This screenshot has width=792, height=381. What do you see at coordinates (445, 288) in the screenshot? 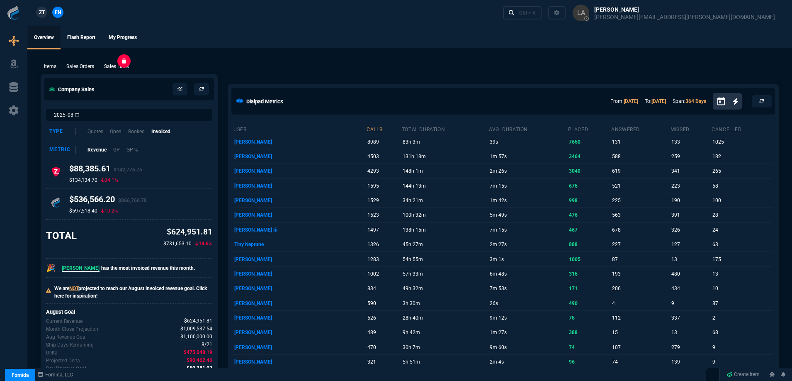
I see `p: 49h 32m` at bounding box center [445, 288].